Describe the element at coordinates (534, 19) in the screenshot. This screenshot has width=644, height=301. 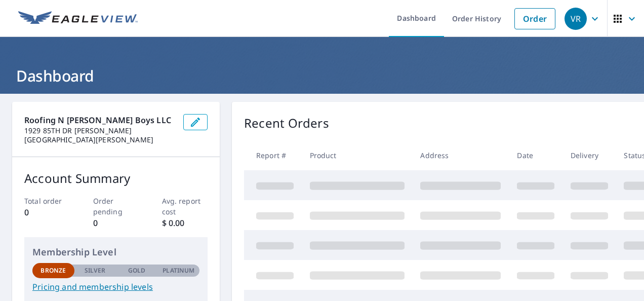
I see `a: Order` at that location.